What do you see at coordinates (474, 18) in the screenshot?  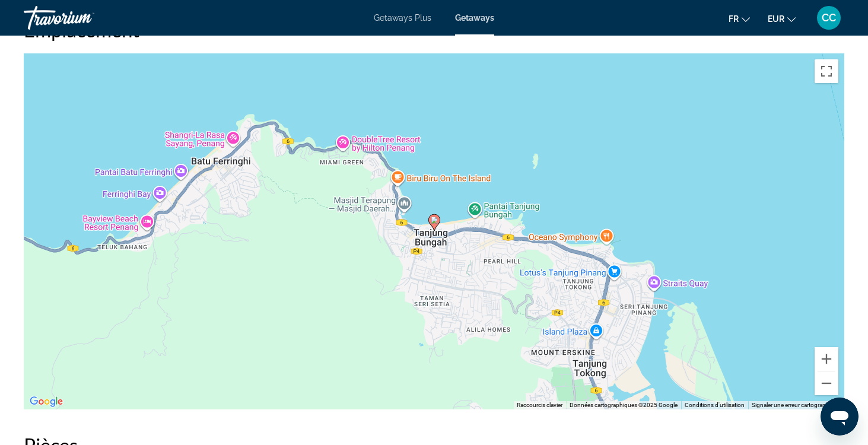 I see `a: Getaways` at bounding box center [474, 18].